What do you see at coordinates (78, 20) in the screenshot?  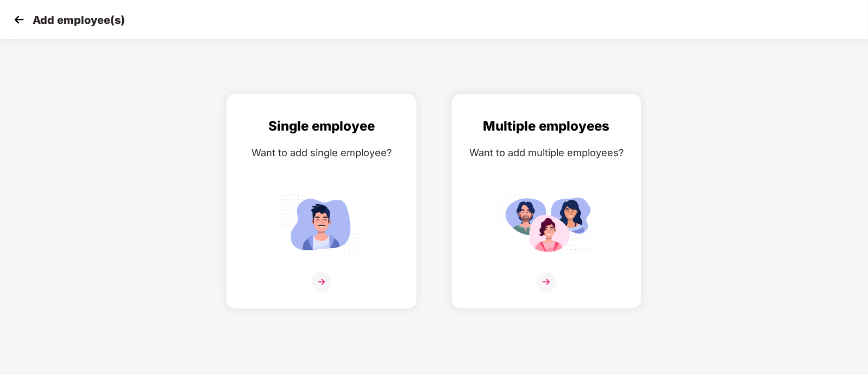 I see `p: Add employee(s)` at bounding box center [78, 20].